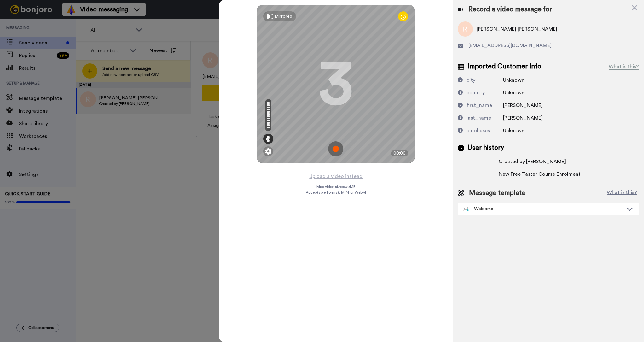  Describe the element at coordinates (539, 174) in the screenshot. I see `div: New Free Taster Course Enrolment` at that location.